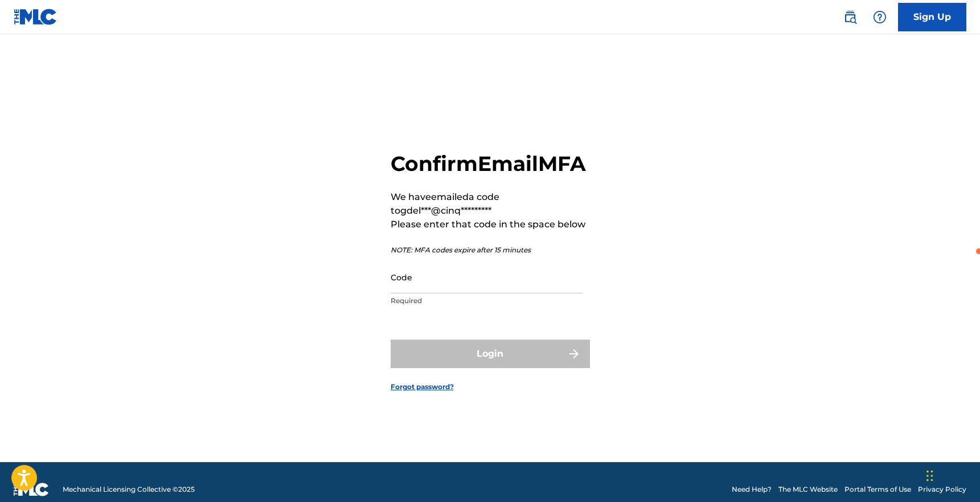  I want to click on span: Mechanical Licensing Collective © 2025, so click(129, 489).